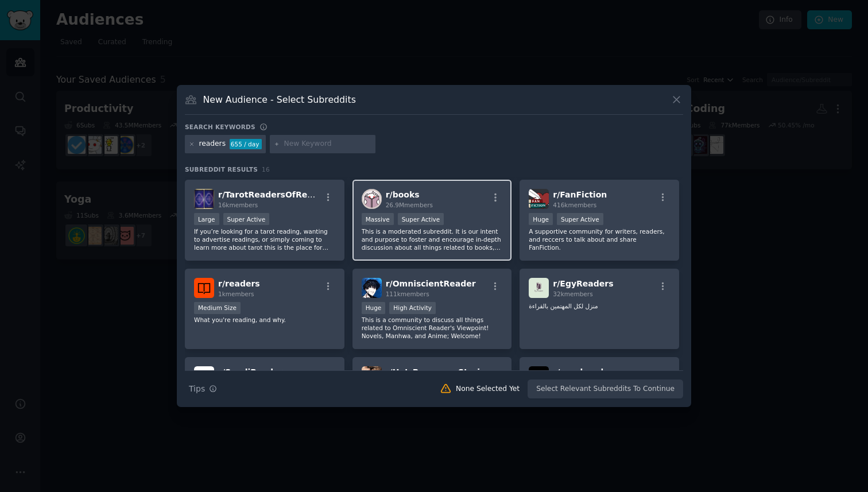 The image size is (868, 492). What do you see at coordinates (431, 283) in the screenshot?
I see `span: r/ OmniscientReader` at bounding box center [431, 283].